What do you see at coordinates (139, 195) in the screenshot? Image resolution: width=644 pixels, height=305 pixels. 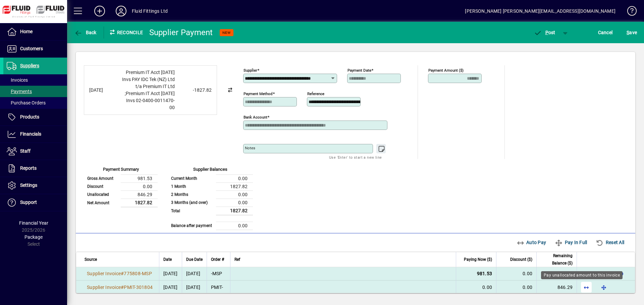 I see `td: 846.29` at bounding box center [139, 195].